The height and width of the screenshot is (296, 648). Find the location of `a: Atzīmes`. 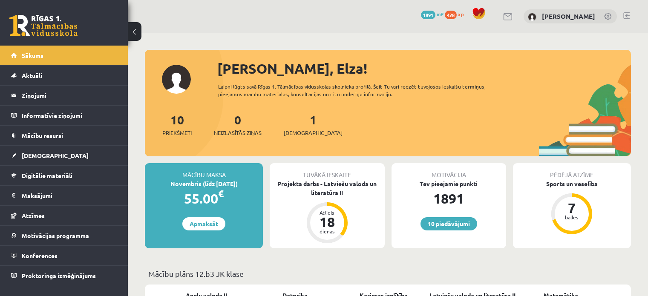

a: Atzīmes is located at coordinates (64, 216).